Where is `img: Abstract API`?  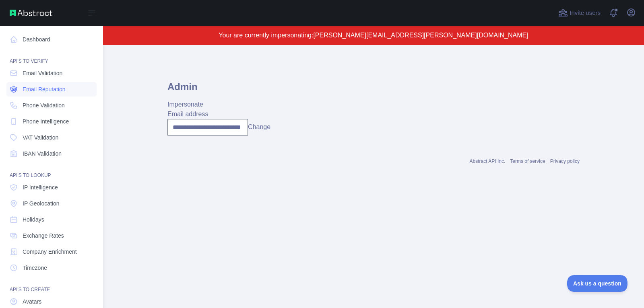
img: Abstract API is located at coordinates (31, 13).